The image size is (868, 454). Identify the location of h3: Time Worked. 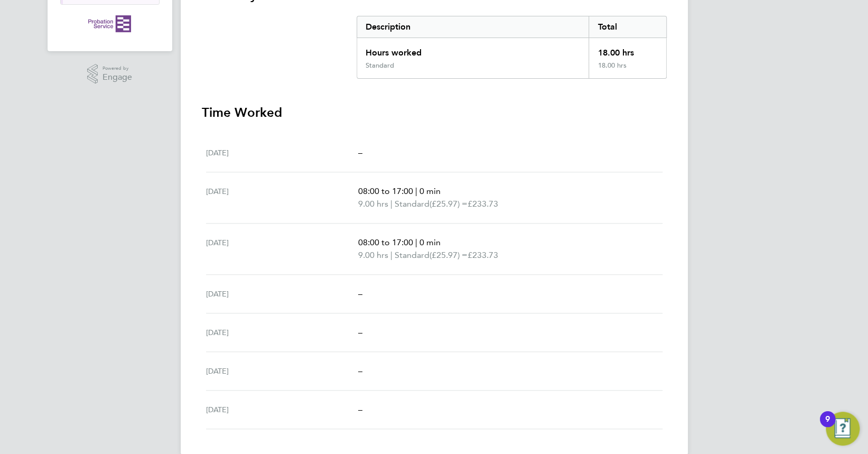
(434, 113).